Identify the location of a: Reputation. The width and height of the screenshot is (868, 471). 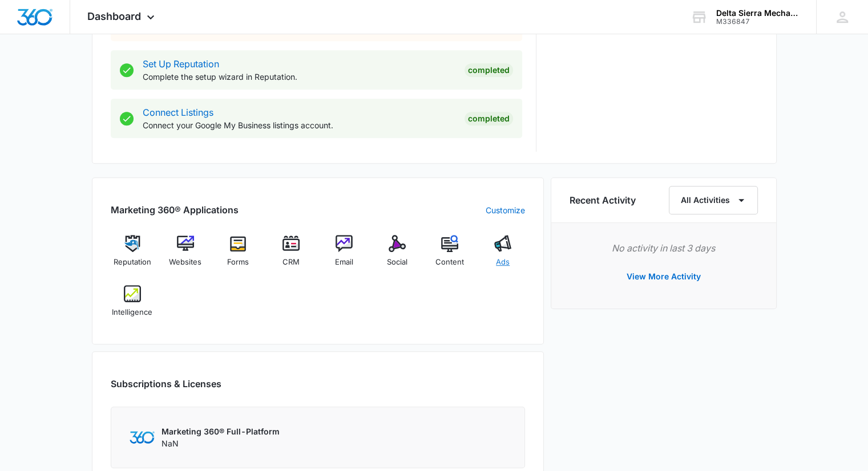
(132, 255).